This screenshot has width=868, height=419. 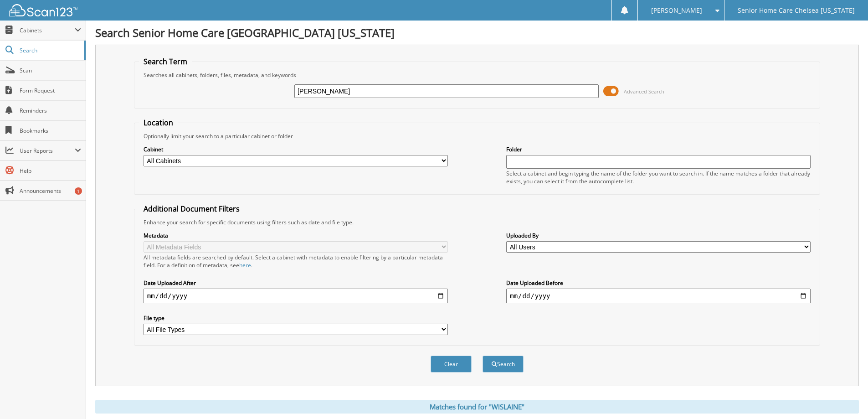 I want to click on label: Date Uploaded Before, so click(x=659, y=283).